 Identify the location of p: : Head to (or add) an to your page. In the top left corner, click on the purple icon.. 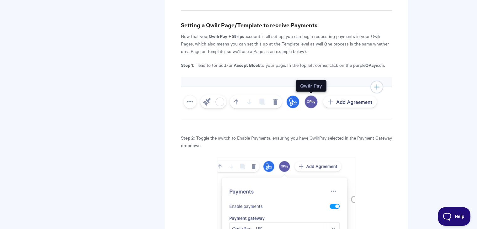
(286, 65).